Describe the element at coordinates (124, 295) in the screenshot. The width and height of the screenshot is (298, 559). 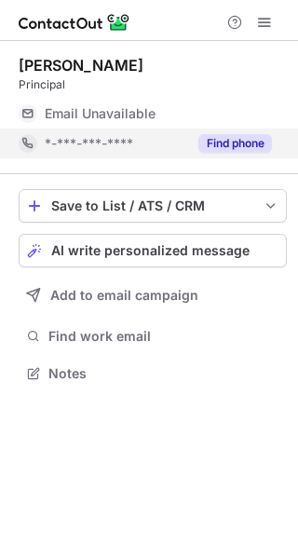
I see `span: Add to email campaign` at that location.